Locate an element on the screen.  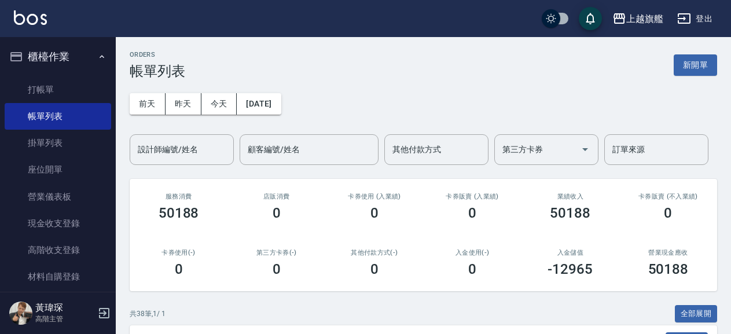
p: 共 38 筆, 1 / 1 is located at coordinates (148, 314).